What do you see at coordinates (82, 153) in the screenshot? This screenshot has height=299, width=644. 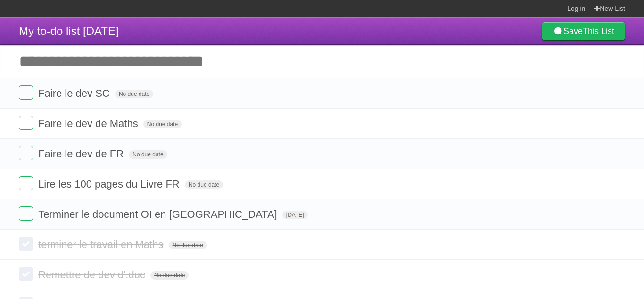 I see `span: Faire le dev de FR` at bounding box center [82, 153].